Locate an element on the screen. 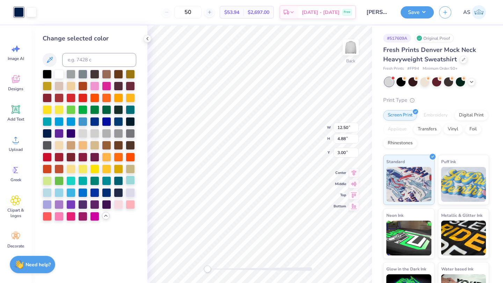 This screenshot has height=283, width=503. span: Bottom is located at coordinates (340, 207).